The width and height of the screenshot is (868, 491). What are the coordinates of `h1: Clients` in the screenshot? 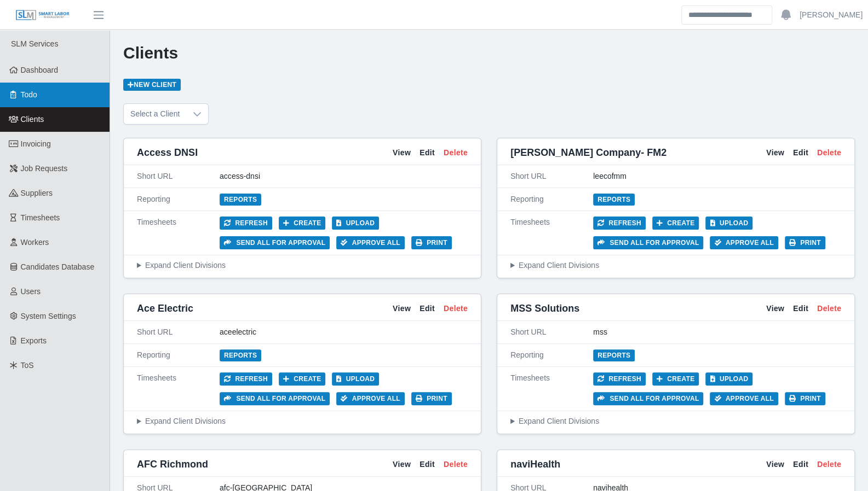 It's located at (489, 53).